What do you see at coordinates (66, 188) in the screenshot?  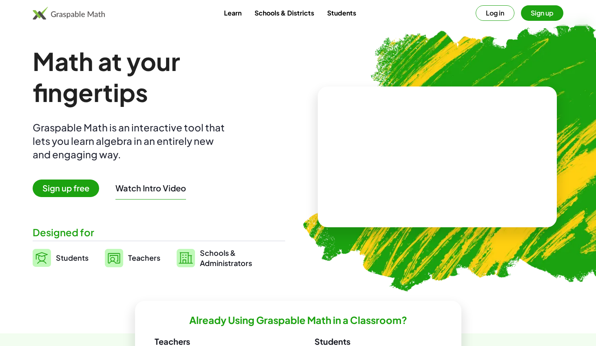 I see `span: Sign up free` at bounding box center [66, 188].